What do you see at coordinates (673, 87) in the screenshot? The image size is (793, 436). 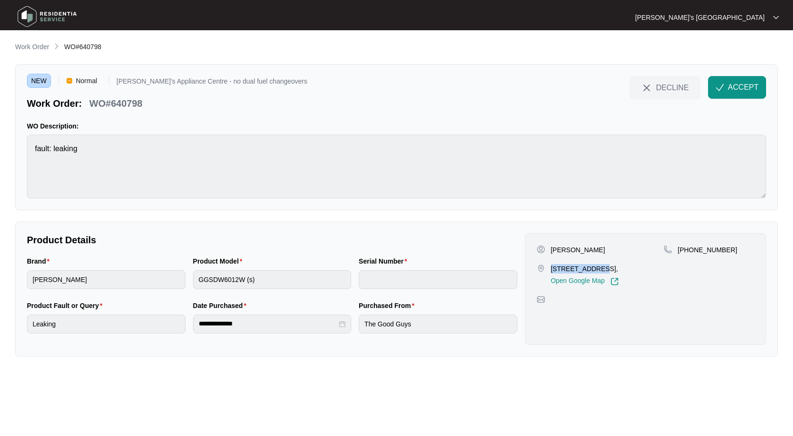 I see `span: DECLINE` at bounding box center [673, 87].